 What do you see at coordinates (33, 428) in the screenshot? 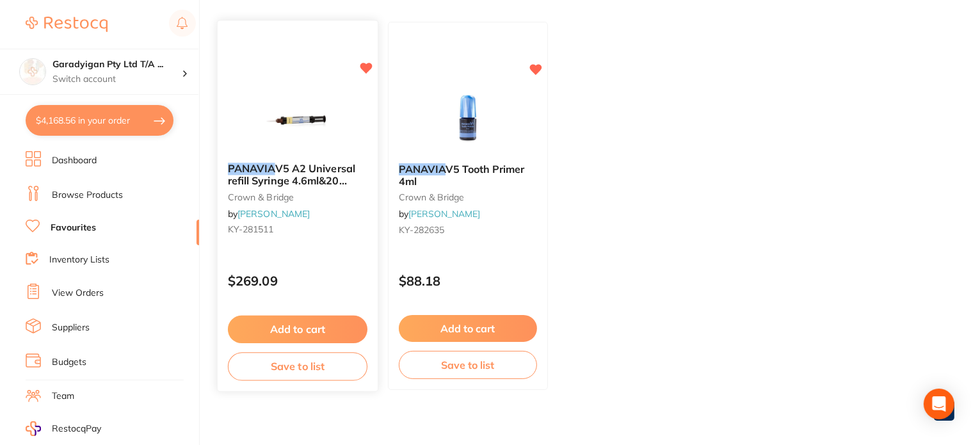
I see `img: RestocqPay` at bounding box center [33, 428].